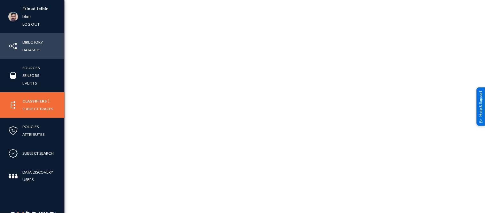  What do you see at coordinates (13, 75) in the screenshot?
I see `img: icon-sources.svg` at bounding box center [13, 75].